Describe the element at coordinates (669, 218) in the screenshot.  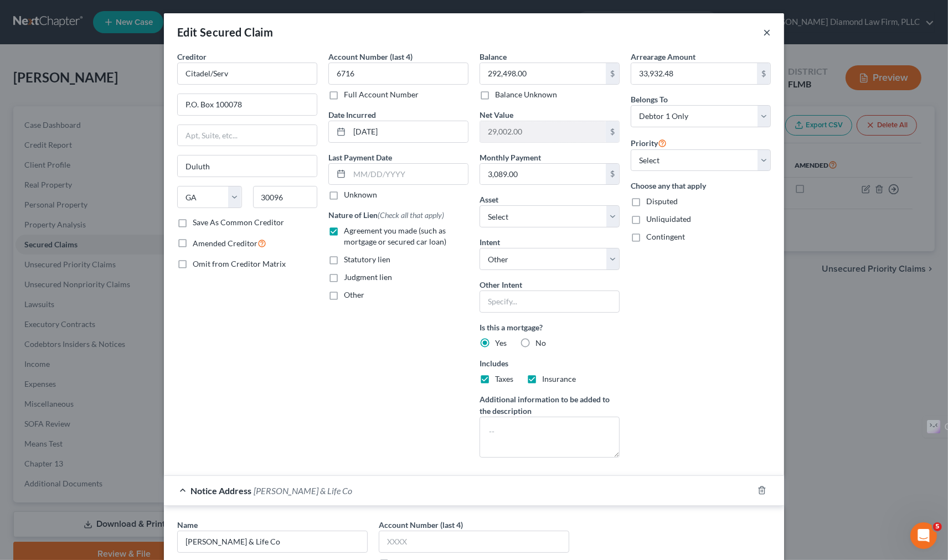
I see `span: Unliquidated` at that location.